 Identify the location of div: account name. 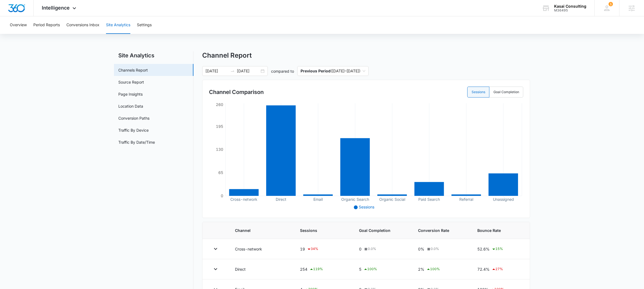
(571, 6).